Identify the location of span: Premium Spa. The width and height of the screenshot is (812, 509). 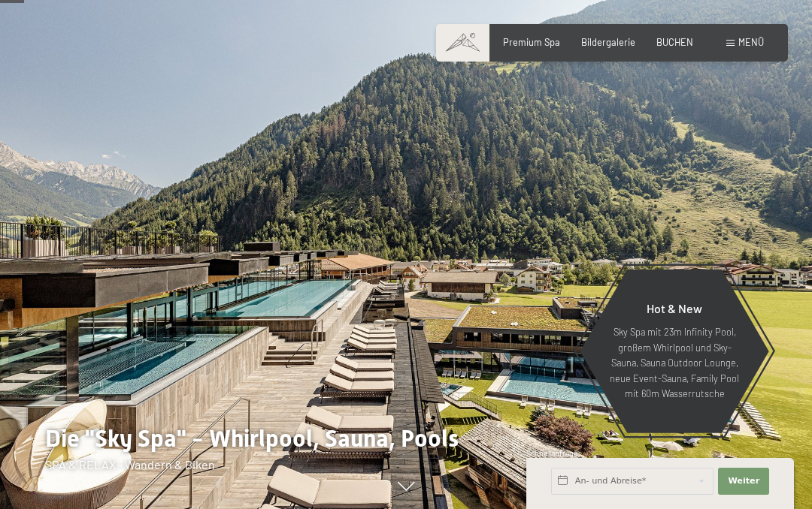
(531, 42).